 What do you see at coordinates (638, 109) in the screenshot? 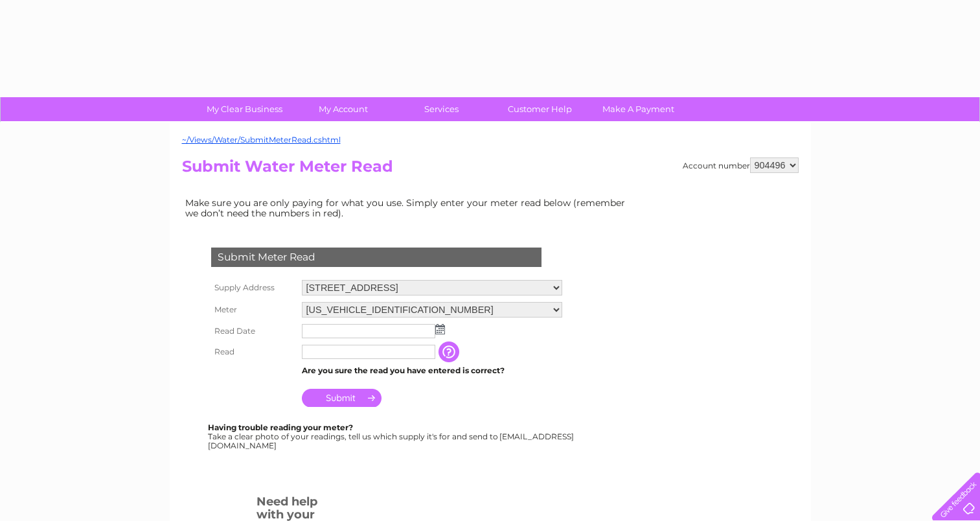
I see `a: Make A Payment` at bounding box center [638, 109].